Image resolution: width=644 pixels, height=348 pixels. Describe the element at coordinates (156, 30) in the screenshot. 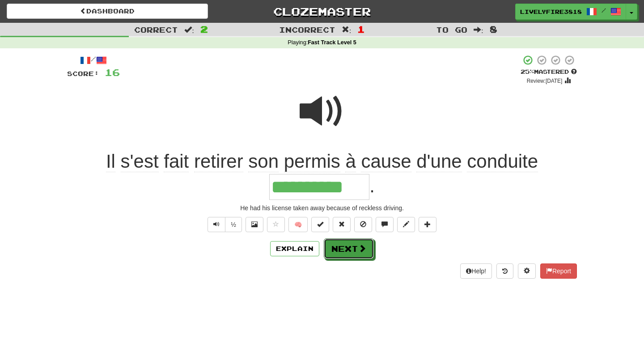

I see `span: Correct` at that location.